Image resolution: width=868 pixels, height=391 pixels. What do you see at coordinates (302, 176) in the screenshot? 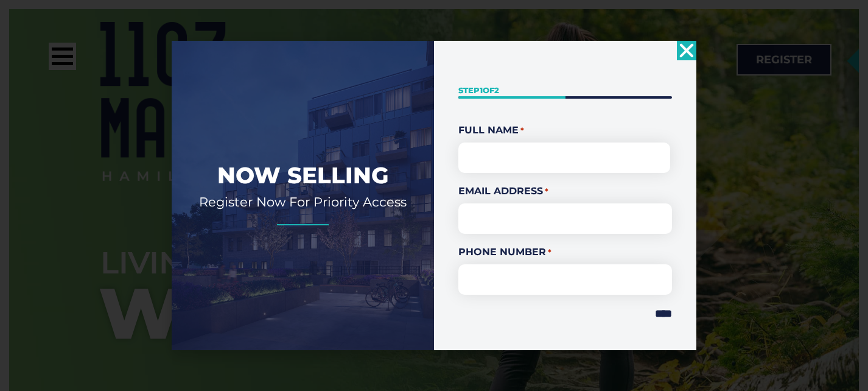
I see `h2: Now Selling` at bounding box center [302, 176].